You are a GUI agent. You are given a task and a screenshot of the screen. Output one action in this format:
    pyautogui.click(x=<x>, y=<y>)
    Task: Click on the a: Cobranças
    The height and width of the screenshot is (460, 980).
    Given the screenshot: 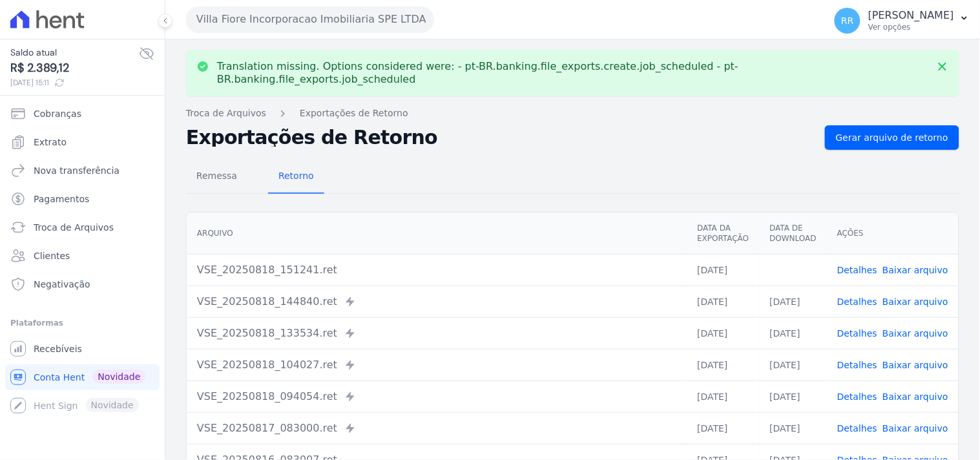 What is the action you would take?
    pyautogui.click(x=82, y=114)
    